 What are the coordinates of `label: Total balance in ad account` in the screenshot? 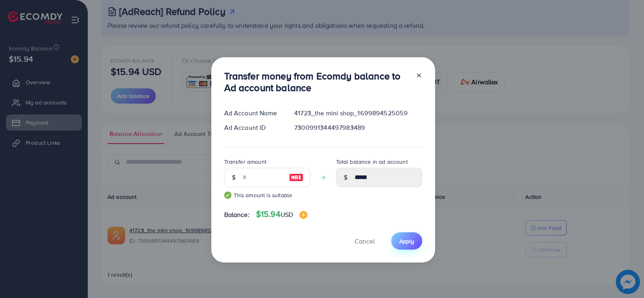 It's located at (372, 162).